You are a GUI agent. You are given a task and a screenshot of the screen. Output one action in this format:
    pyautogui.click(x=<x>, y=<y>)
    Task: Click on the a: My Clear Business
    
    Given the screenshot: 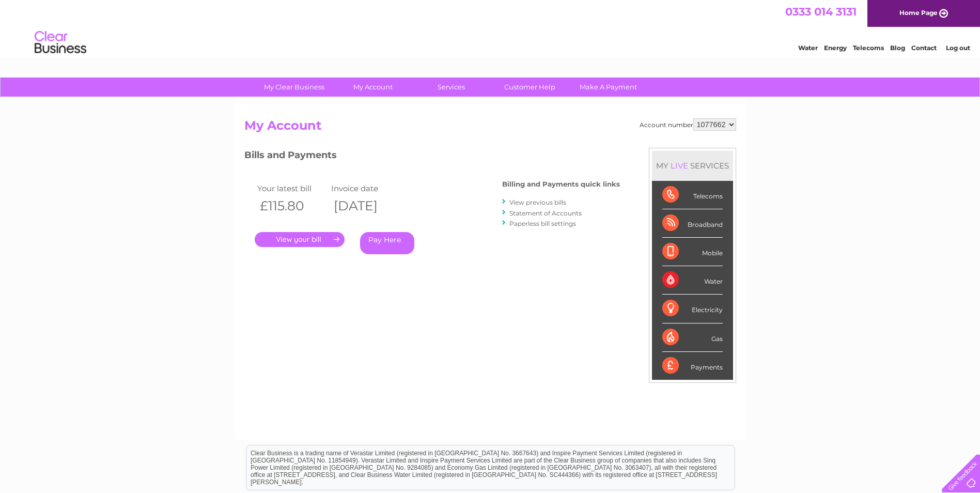 What is the action you would take?
    pyautogui.click(x=294, y=86)
    